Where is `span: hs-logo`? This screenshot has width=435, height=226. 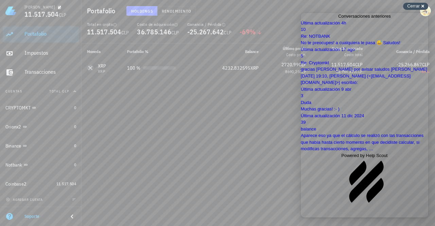
span: hs-logo is located at coordinates (64, 190).